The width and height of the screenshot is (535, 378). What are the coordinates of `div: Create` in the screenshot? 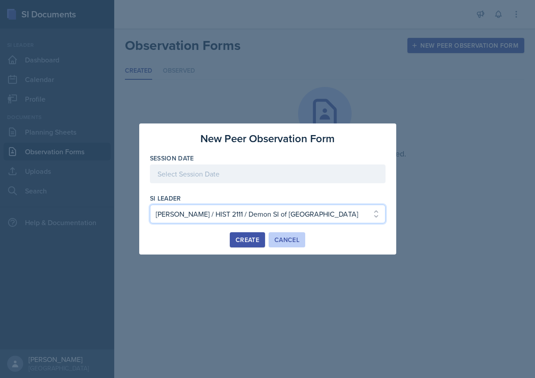 It's located at (247, 240).